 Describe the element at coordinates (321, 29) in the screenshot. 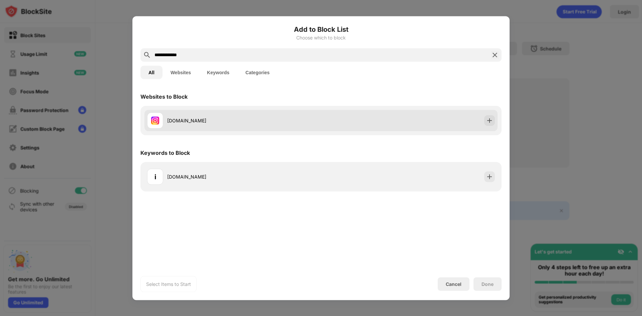

I see `h6: Add to Block List` at that location.